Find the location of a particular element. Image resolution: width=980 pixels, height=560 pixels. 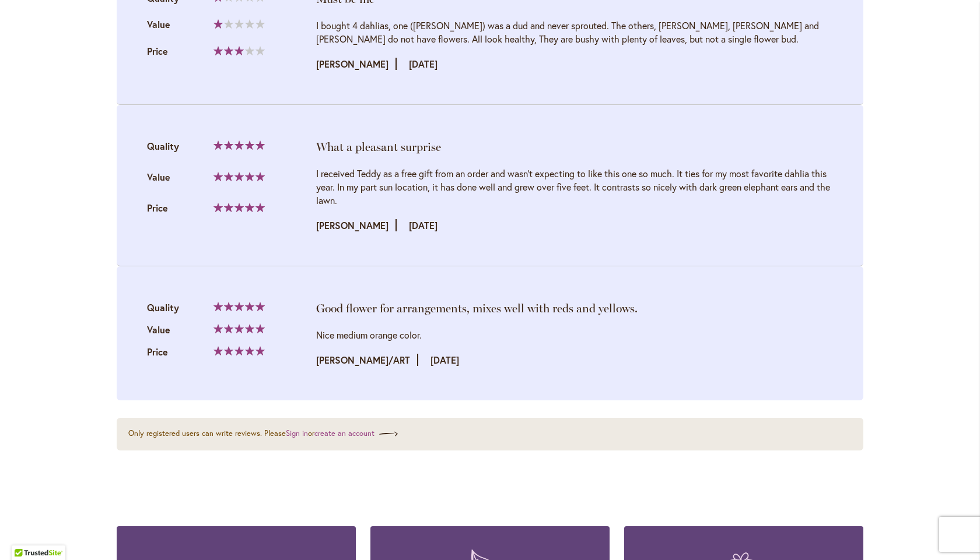

div: I received Teddy as a free gift from an order and wasn't expecting to like this one so much. It t... is located at coordinates (574, 187).